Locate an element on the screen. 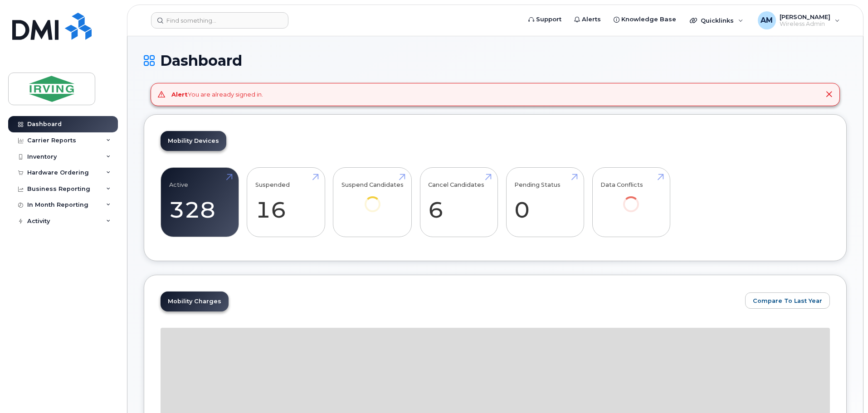  a: Pending Status 0 is located at coordinates (544, 203).